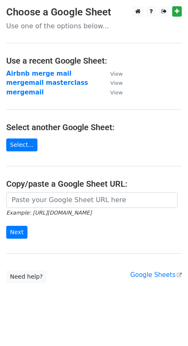  What do you see at coordinates (25, 92) in the screenshot?
I see `strong: mergemail` at bounding box center [25, 92].